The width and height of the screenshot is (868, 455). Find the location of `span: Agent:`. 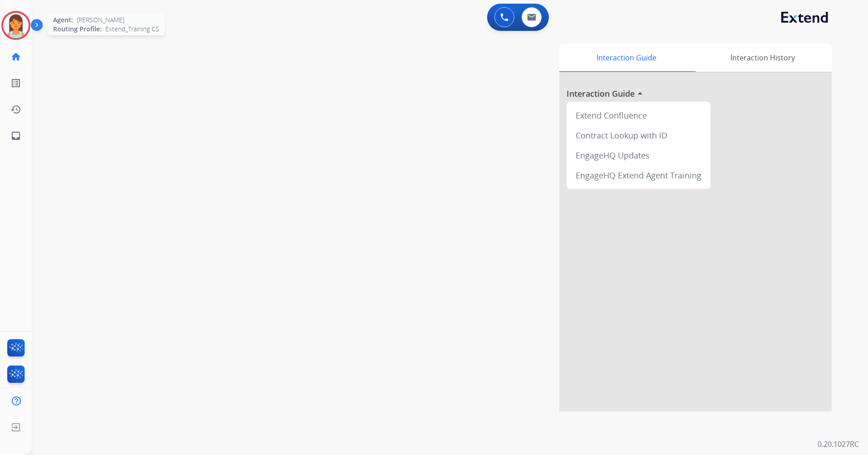

span: Agent: is located at coordinates (63, 20).